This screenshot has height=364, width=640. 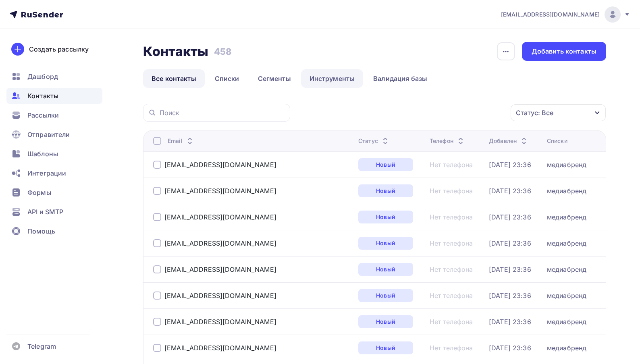 What do you see at coordinates (223, 51) in the screenshot?
I see `h3: 458` at bounding box center [223, 51].